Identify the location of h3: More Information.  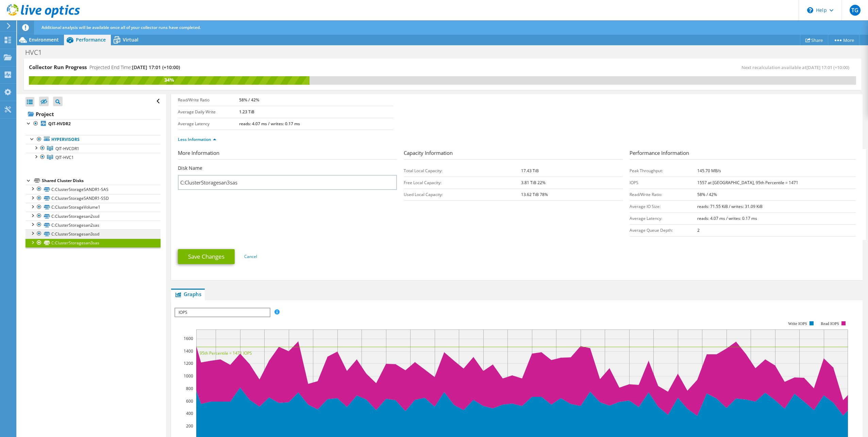
(287, 154).